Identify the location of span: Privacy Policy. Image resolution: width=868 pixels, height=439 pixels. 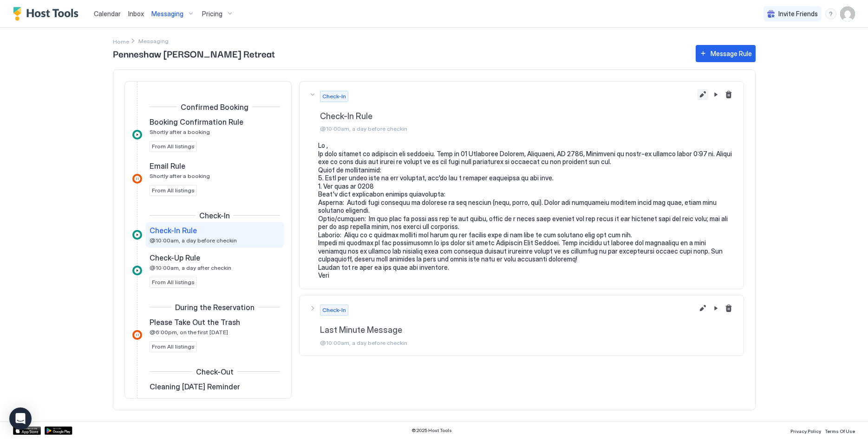
(805, 432).